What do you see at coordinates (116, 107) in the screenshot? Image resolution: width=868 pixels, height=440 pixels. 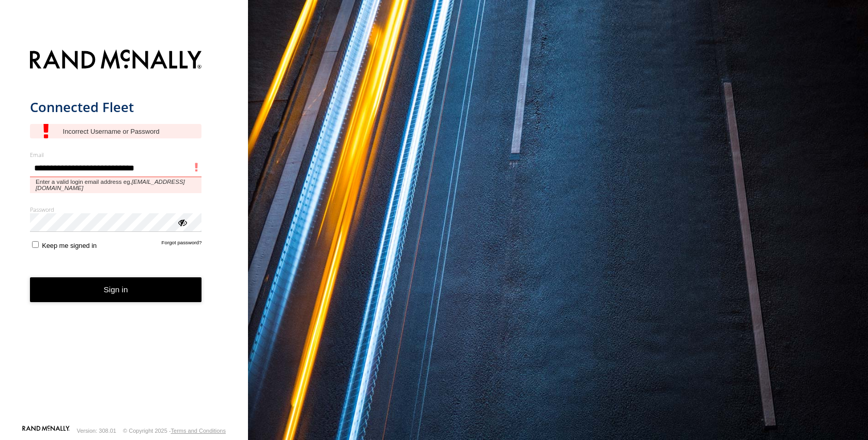 I see `h1: Connected Fleet` at bounding box center [116, 107].